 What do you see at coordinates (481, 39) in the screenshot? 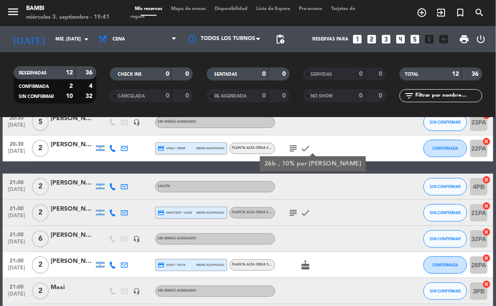
I see `i: power_settings_new` at bounding box center [481, 39].